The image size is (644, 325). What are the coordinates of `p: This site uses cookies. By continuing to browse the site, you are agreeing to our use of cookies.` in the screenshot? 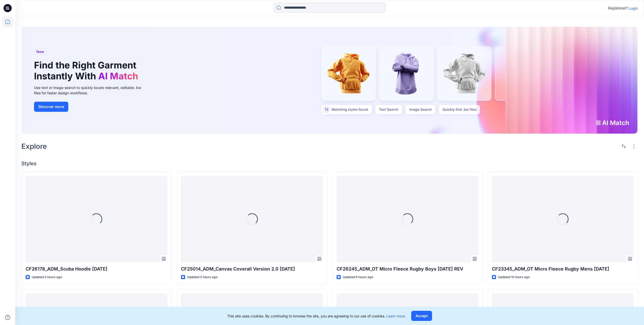 It's located at (316, 316).